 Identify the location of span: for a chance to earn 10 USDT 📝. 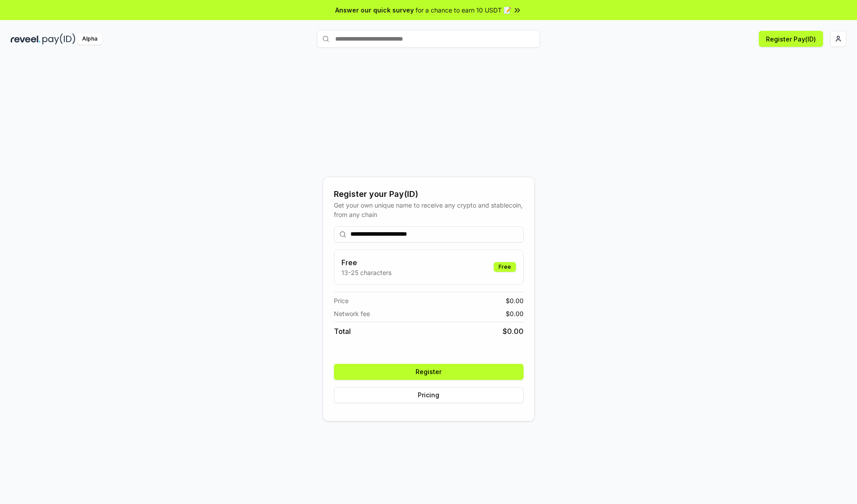
(463, 9).